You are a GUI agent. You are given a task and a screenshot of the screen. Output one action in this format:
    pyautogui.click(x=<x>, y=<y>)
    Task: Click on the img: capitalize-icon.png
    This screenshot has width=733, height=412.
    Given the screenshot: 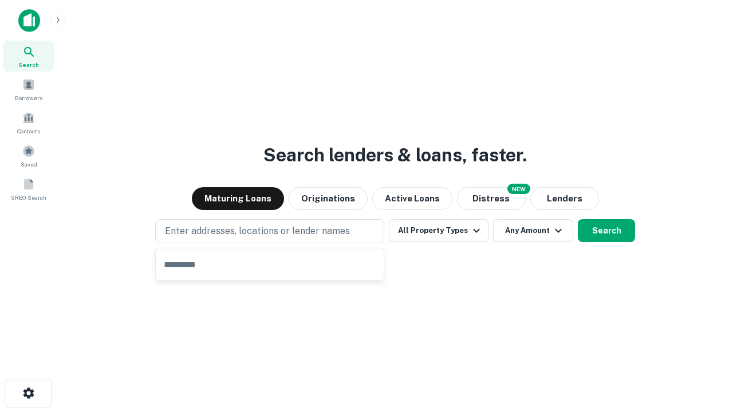 What is the action you would take?
    pyautogui.click(x=29, y=21)
    